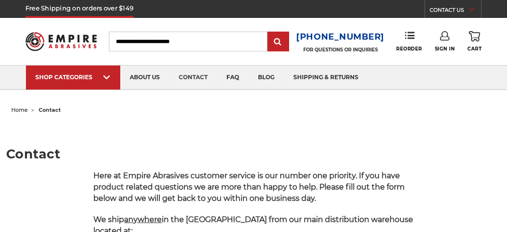  Describe the element at coordinates (409, 41) in the screenshot. I see `a: Reorder` at that location.